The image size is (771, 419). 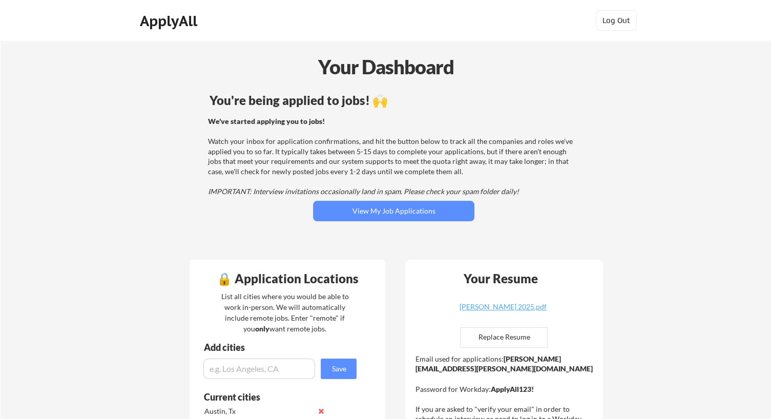 I want to click on div: You're being applied to jobs! 🙌, so click(x=394, y=100).